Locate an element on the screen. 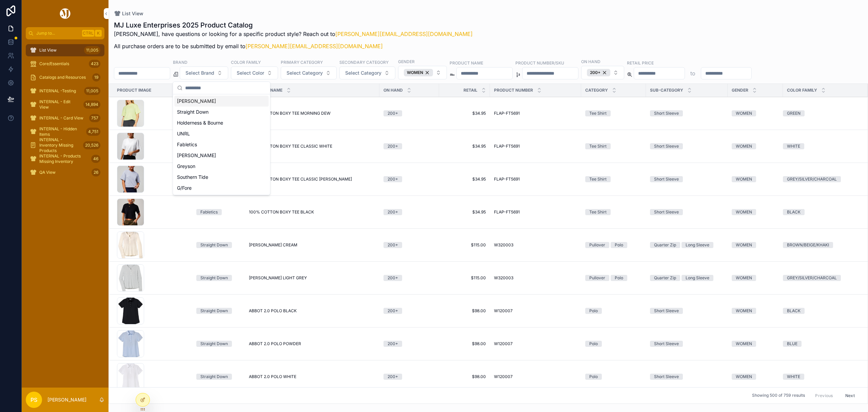 This screenshot has width=868, height=412. a: BROWN/BEIGE/KHAKI is located at coordinates (821, 244).